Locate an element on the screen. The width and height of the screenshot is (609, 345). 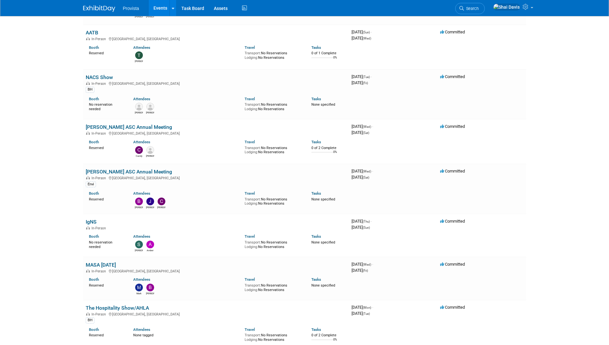
div: None tagged is located at coordinates (186, 334).